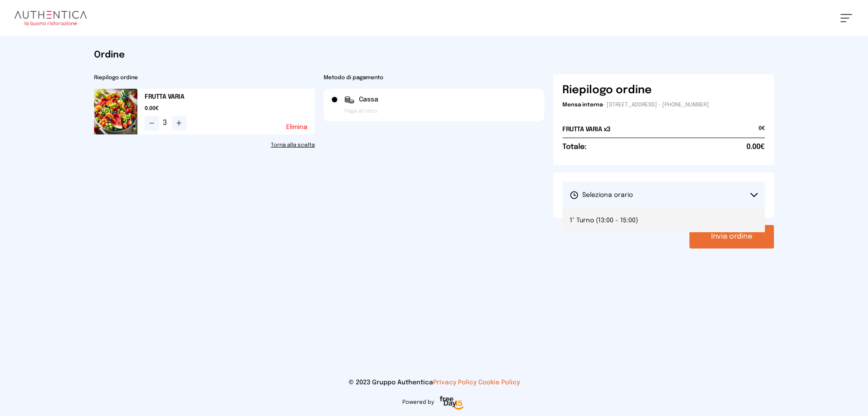 The height and width of the screenshot is (416, 868). Describe the element at coordinates (499, 382) in the screenshot. I see `a: Cookie Policy` at that location.